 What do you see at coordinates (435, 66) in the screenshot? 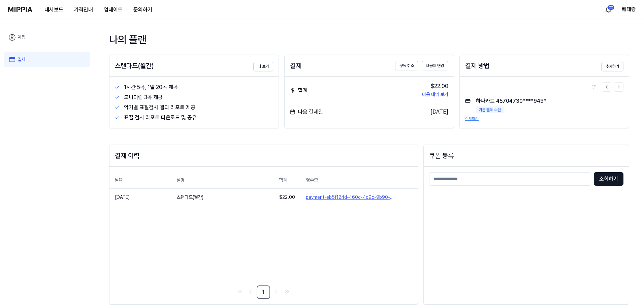
I see `button: 요금제 변경` at bounding box center [435, 66].